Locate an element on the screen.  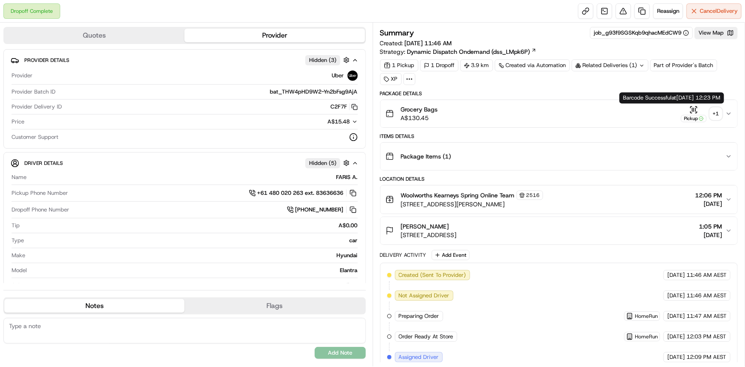
span: Created (Sent To Provider) is located at coordinates (433, 275).